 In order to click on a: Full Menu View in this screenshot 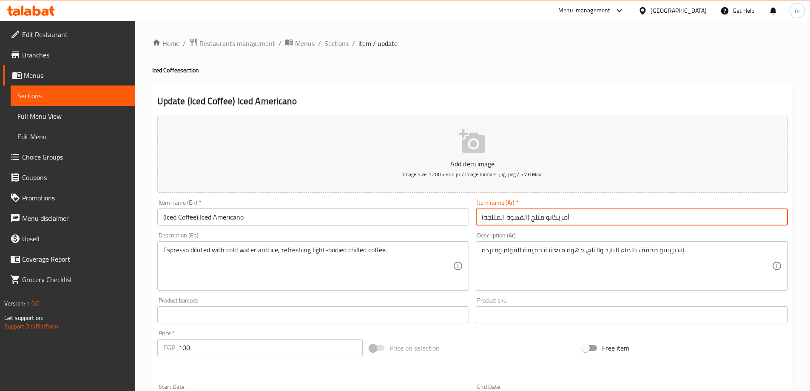, I will do `click(73, 116)`.